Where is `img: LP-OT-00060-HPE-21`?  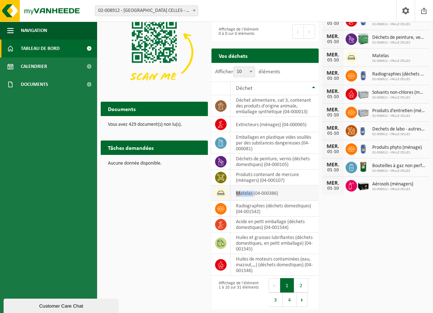 img: LP-OT-00060-HPE-21 is located at coordinates (363, 130).